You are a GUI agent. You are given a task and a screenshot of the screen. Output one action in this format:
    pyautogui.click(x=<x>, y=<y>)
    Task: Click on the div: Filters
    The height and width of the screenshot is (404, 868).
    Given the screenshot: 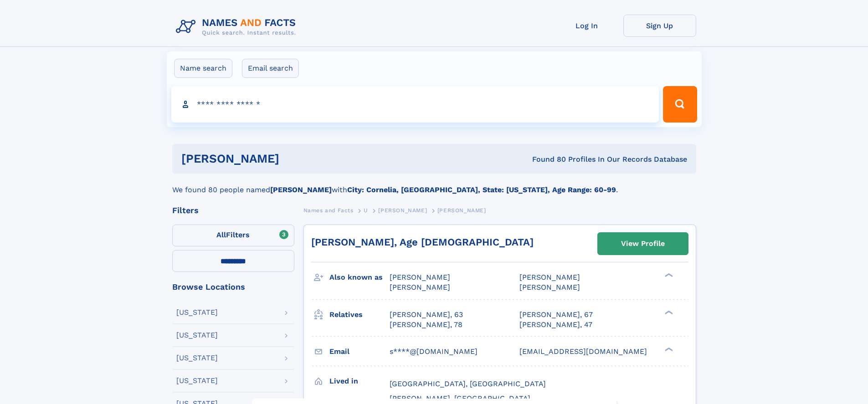 What is the action you would take?
    pyautogui.click(x=233, y=211)
    